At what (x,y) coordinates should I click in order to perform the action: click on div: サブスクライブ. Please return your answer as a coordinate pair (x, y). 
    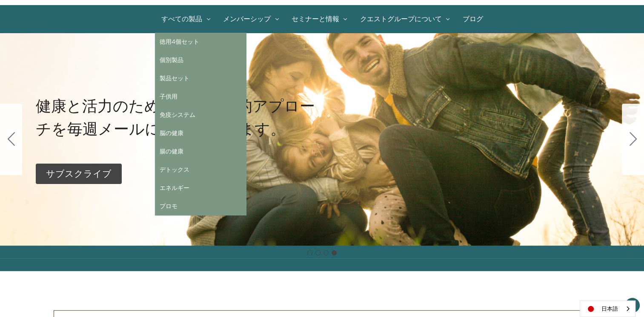
    Looking at the image, I should click on (79, 174).